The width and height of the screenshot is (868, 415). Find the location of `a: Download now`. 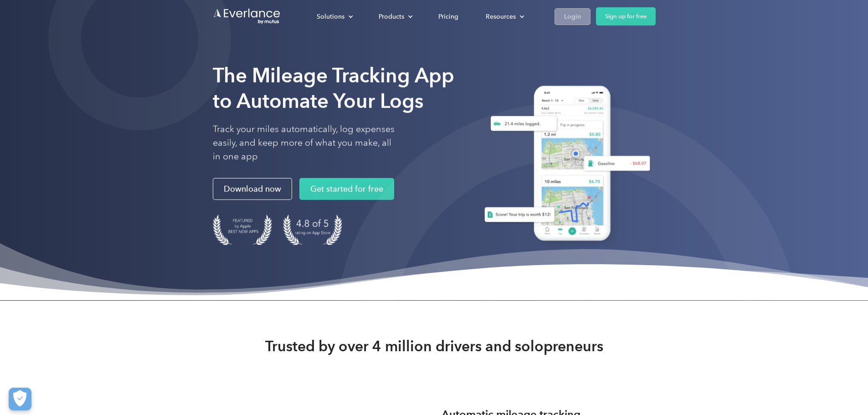

a: Download now is located at coordinates (252, 189).